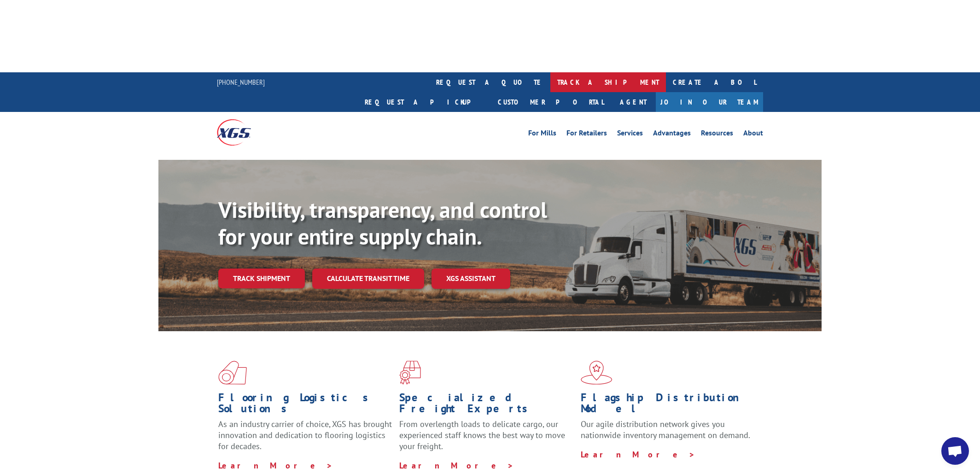 Image resolution: width=980 pixels, height=474 pixels. I want to click on a: Resources, so click(717, 134).